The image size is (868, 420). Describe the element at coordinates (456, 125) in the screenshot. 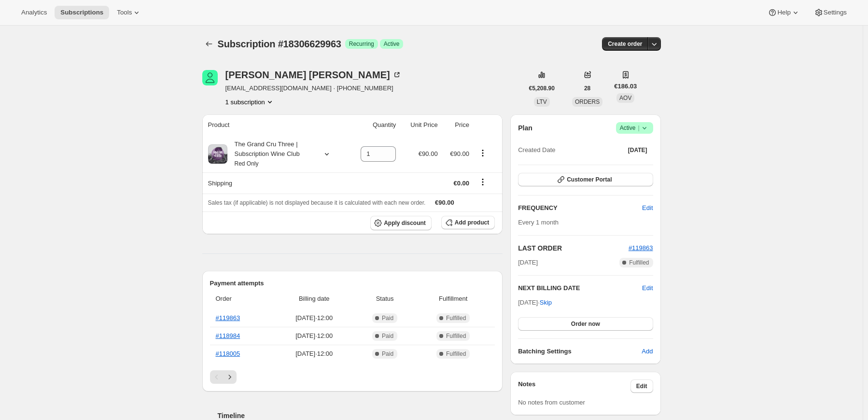

I see `th: Price` at that location.